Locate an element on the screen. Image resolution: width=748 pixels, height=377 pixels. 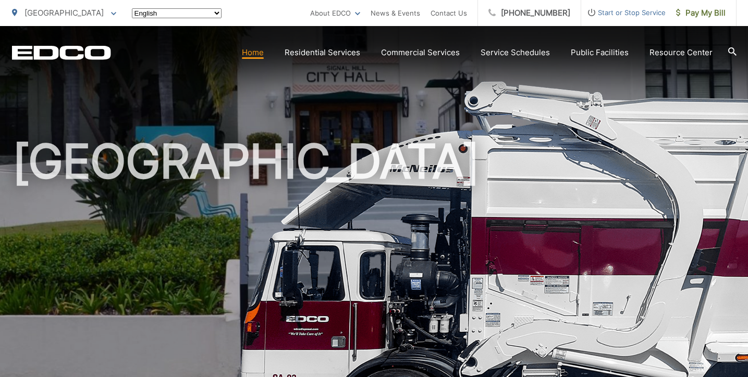
a: News & Events is located at coordinates (395, 13).